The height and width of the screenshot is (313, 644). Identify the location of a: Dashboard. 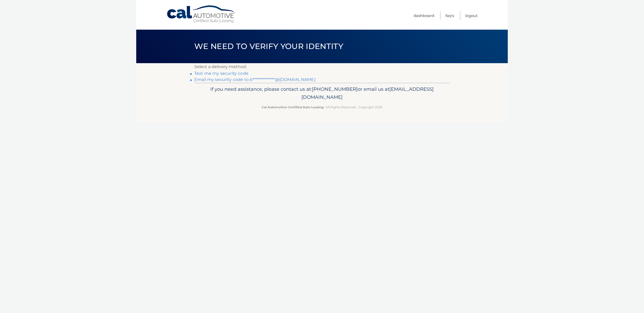
(424, 16).